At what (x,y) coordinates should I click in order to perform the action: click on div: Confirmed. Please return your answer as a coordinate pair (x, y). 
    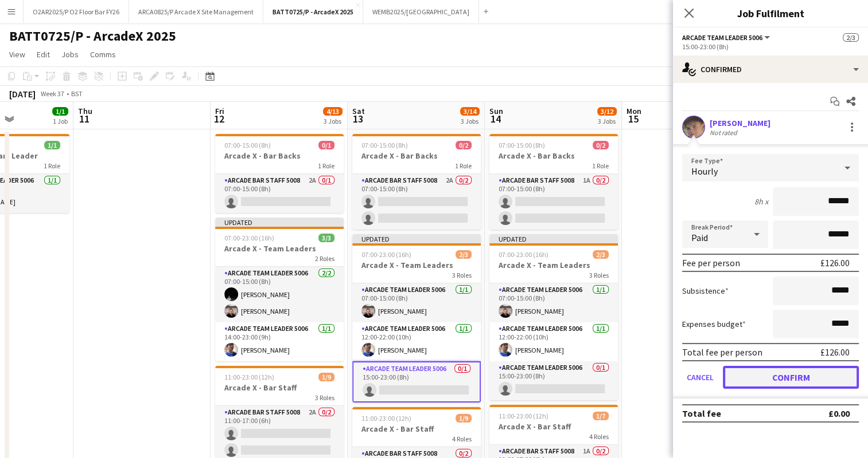
    Looking at the image, I should click on (770, 69).